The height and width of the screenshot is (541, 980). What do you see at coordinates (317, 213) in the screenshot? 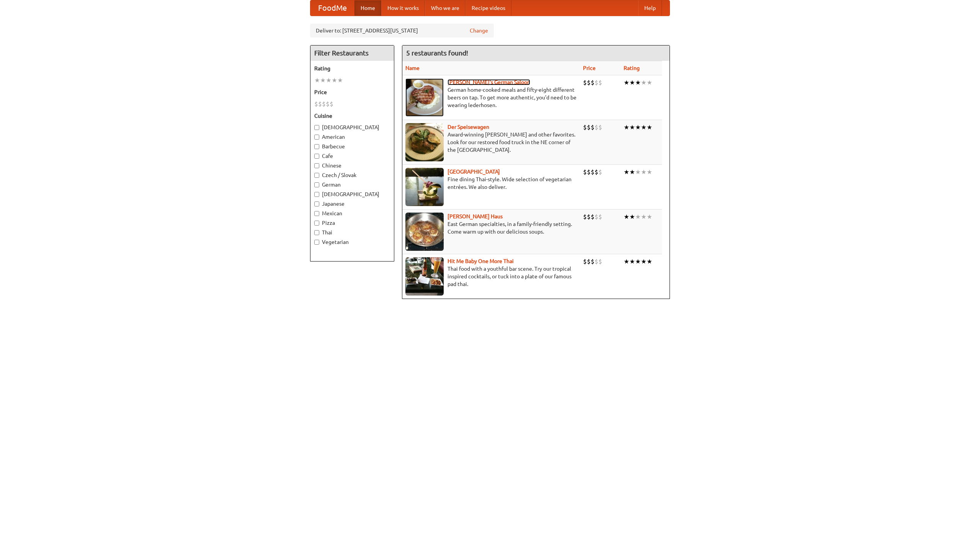
I see `input: Mexican` at bounding box center [317, 213].